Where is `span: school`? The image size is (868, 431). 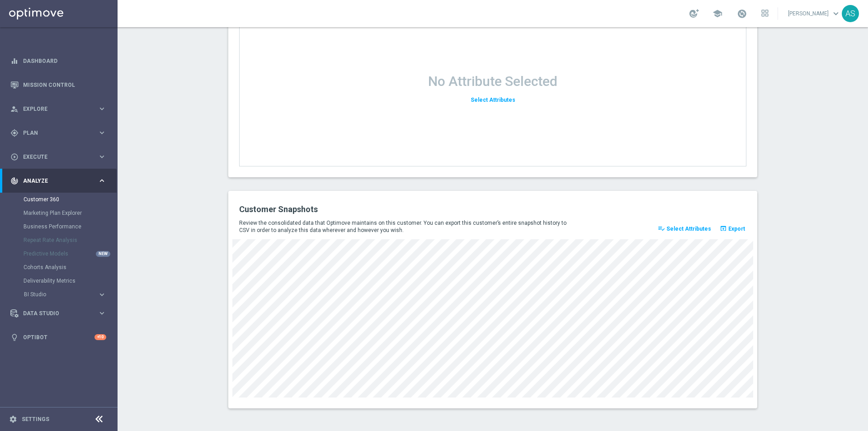 span: school is located at coordinates (718, 14).